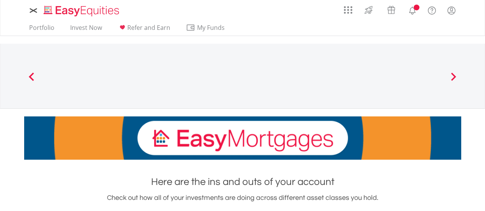 The width and height of the screenshot is (485, 211). I want to click on a: Portfolio, so click(42, 30).